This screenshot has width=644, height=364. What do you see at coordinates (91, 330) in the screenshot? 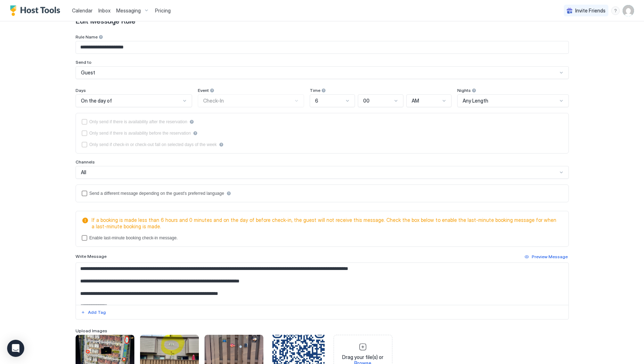
I see `span: Upload Images` at bounding box center [91, 330].